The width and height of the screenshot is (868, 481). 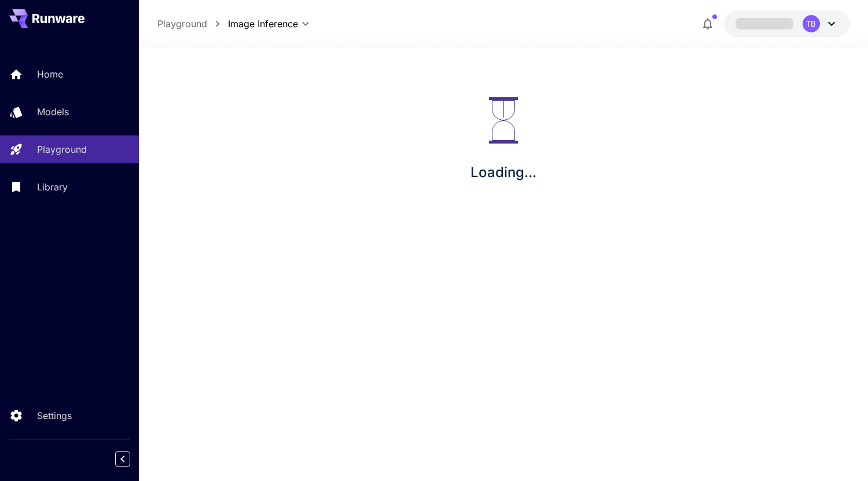 I want to click on a: Playground, so click(x=182, y=24).